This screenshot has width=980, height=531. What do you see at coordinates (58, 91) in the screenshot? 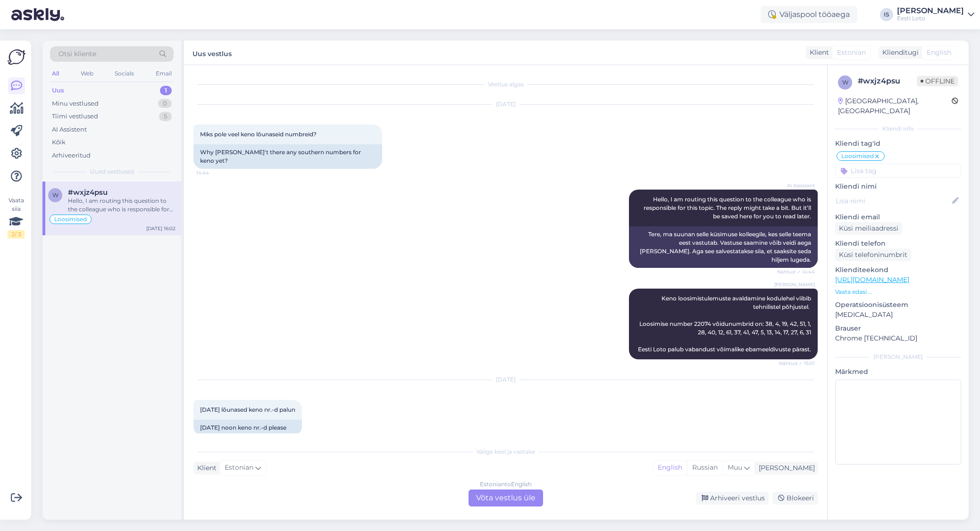
I see `div: Uus` at bounding box center [58, 91].